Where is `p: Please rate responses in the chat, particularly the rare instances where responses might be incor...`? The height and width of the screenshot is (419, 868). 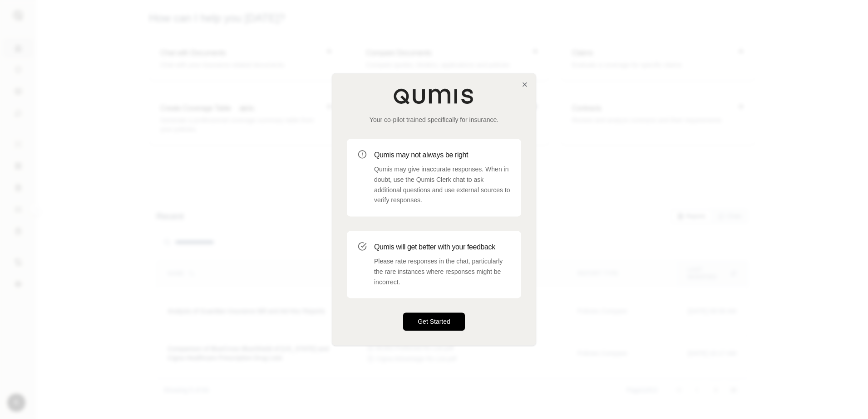 p: Please rate responses in the chat, particularly the rare instances where responses might be incor... is located at coordinates (442, 271).